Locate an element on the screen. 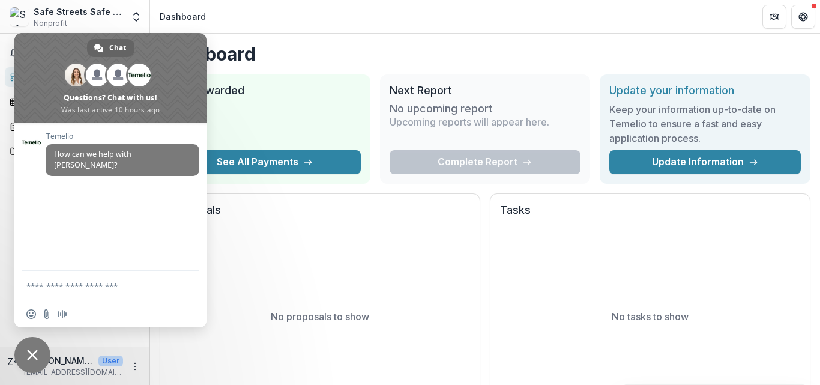  nav: breadcrumb is located at coordinates (183, 16).